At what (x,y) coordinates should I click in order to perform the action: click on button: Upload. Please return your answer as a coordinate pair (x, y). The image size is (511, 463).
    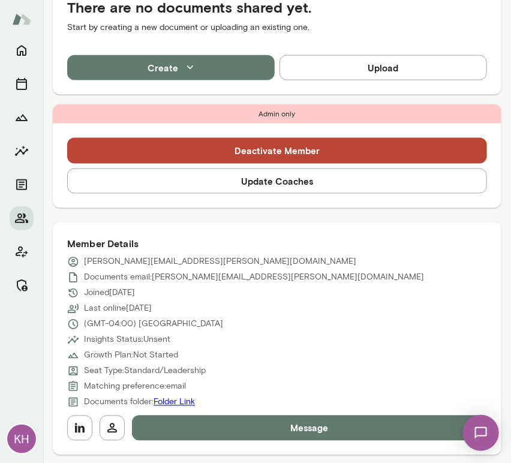
    Looking at the image, I should click on (383, 68).